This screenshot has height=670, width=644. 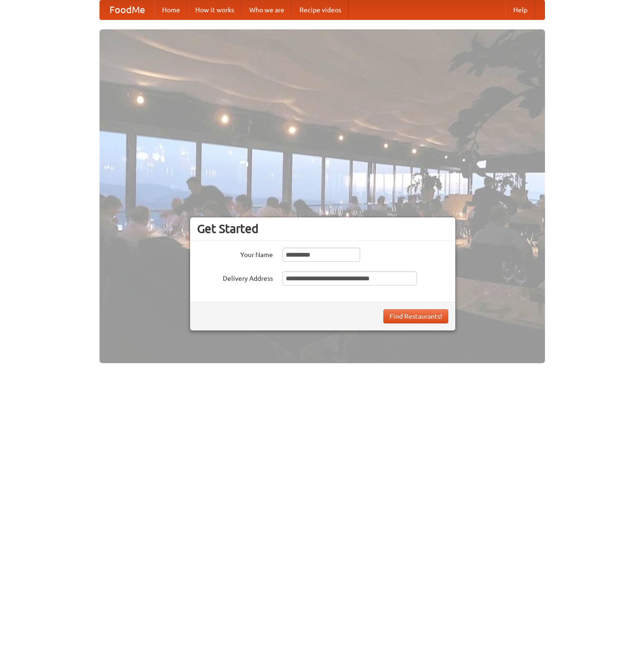 What do you see at coordinates (323, 229) in the screenshot?
I see `h3: Get Started` at bounding box center [323, 229].